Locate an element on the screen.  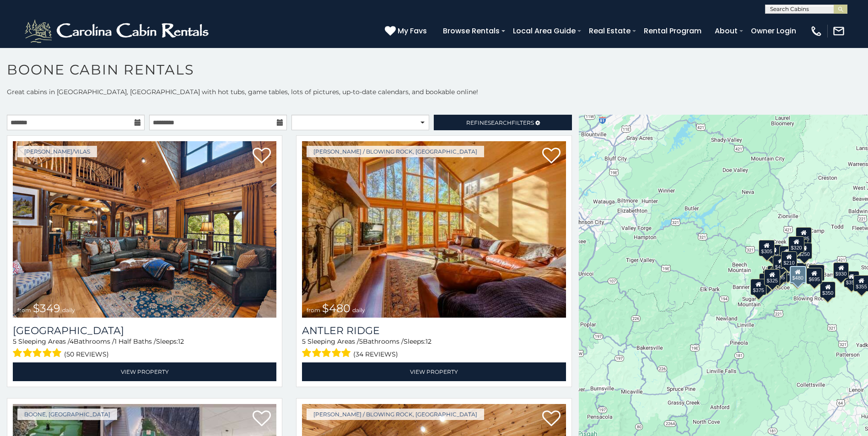
a: RefineSearchFilters is located at coordinates (502, 122).